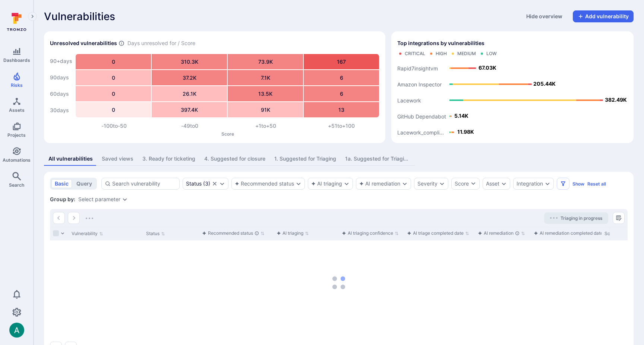  What do you see at coordinates (17, 330) in the screenshot?
I see `img: ACg8ocLSa5mPYBaXNx3eFu_EmspyJX0laNWN7cXOFirfQ7srZveEpg=s96-c` at bounding box center [17, 330].